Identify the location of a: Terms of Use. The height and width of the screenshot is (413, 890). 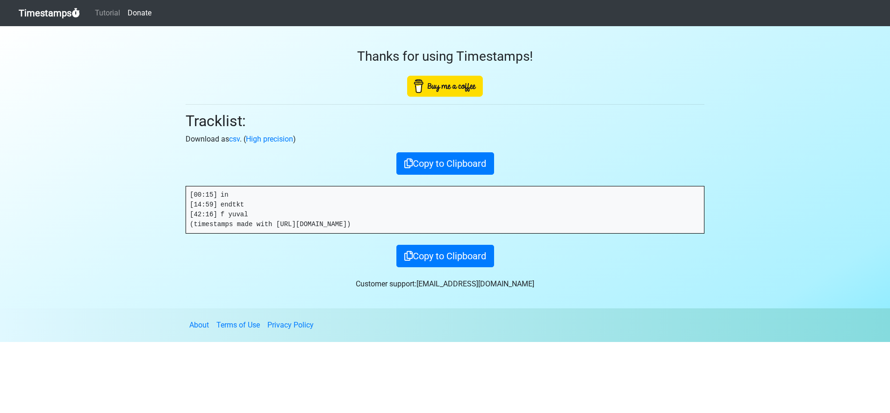
(238, 325).